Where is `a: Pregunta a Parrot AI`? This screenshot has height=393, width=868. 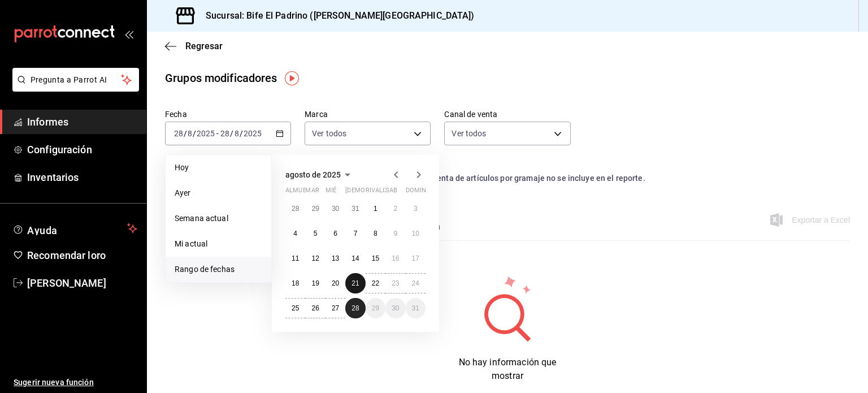
a: Pregunta a Parrot AI is located at coordinates (73, 88).